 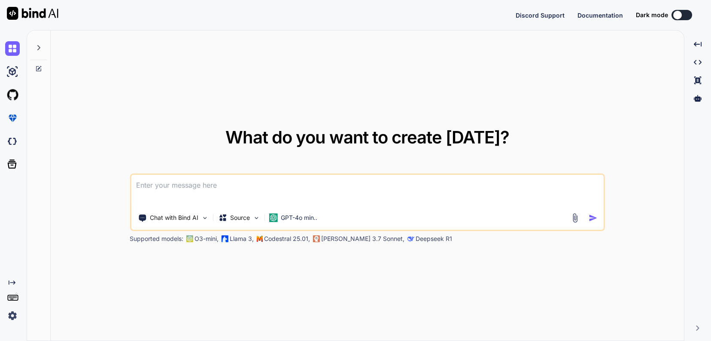 What do you see at coordinates (259, 239) in the screenshot?
I see `img: Mistral-AI` at bounding box center [259, 239].